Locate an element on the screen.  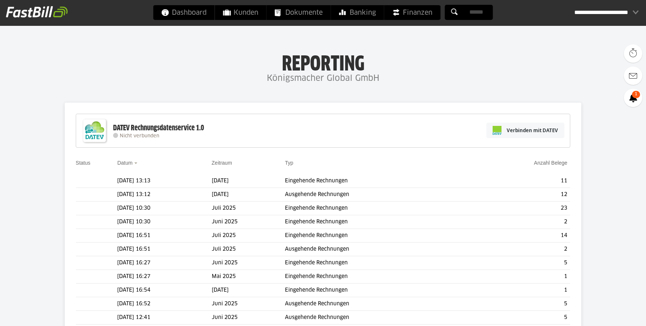
a: Datum is located at coordinates (125, 163).